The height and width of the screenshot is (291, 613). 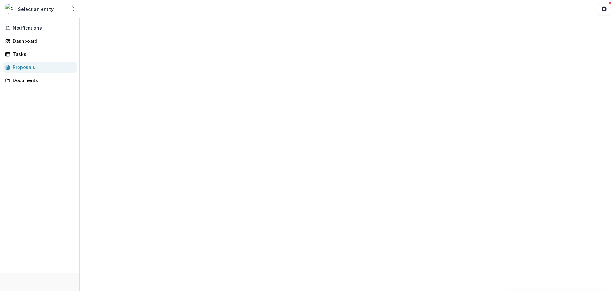 I want to click on img: Select an entity, so click(x=10, y=9).